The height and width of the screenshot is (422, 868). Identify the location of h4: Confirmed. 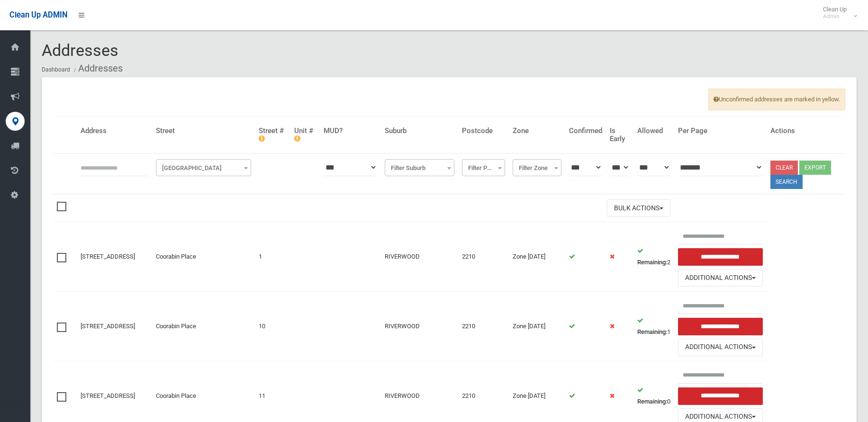
(585, 131).